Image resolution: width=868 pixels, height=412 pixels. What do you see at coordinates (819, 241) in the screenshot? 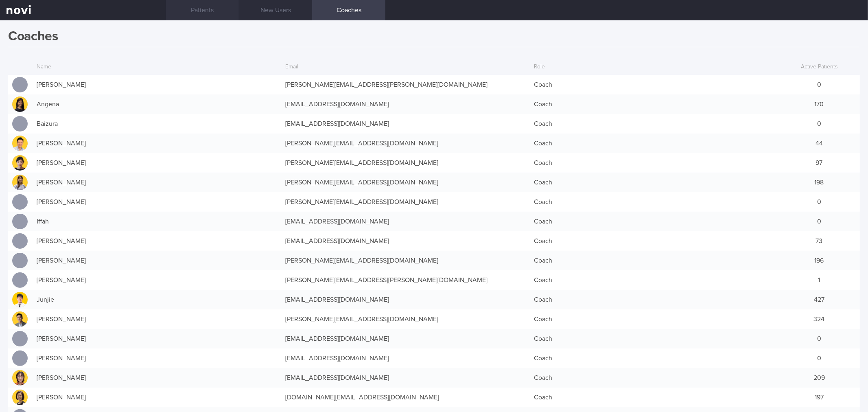
I see `div: 73` at bounding box center [819, 241].